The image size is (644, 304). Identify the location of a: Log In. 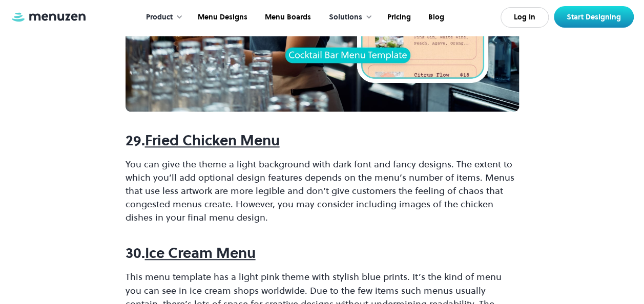
(524, 17).